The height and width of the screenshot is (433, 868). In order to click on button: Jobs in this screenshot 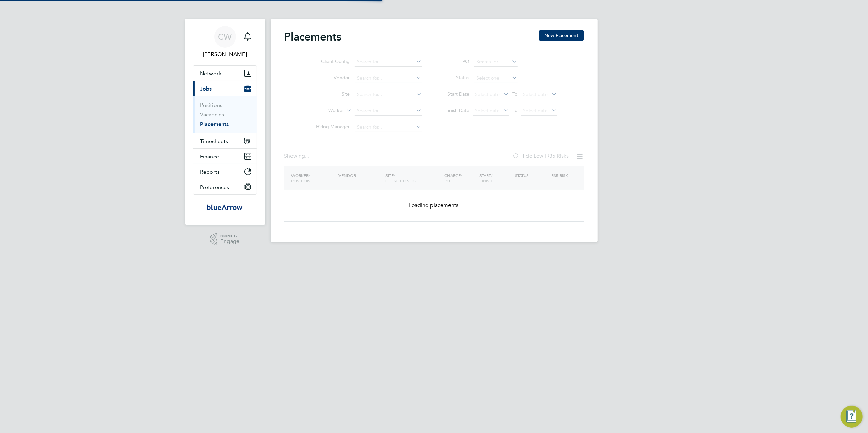, I will do `click(225, 88)`.